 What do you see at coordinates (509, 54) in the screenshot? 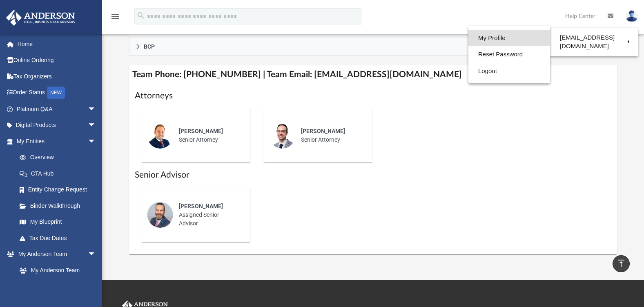
I see `a: Reset Password` at bounding box center [509, 54].